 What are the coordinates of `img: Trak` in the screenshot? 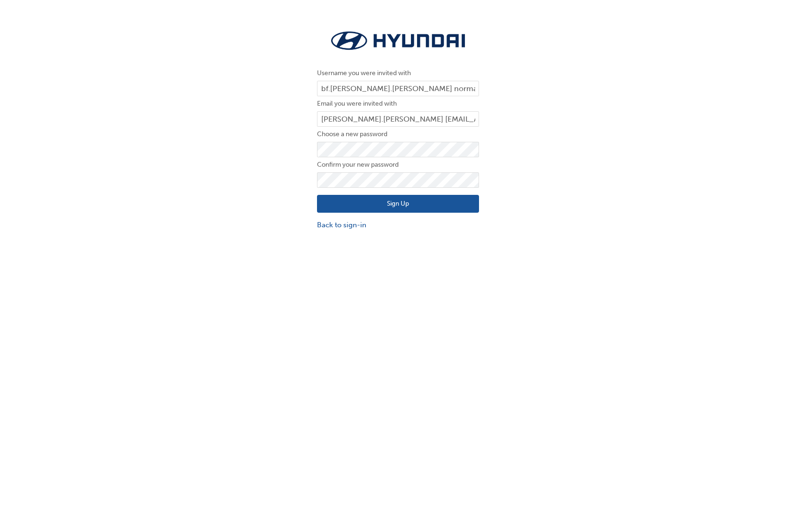 It's located at (398, 41).